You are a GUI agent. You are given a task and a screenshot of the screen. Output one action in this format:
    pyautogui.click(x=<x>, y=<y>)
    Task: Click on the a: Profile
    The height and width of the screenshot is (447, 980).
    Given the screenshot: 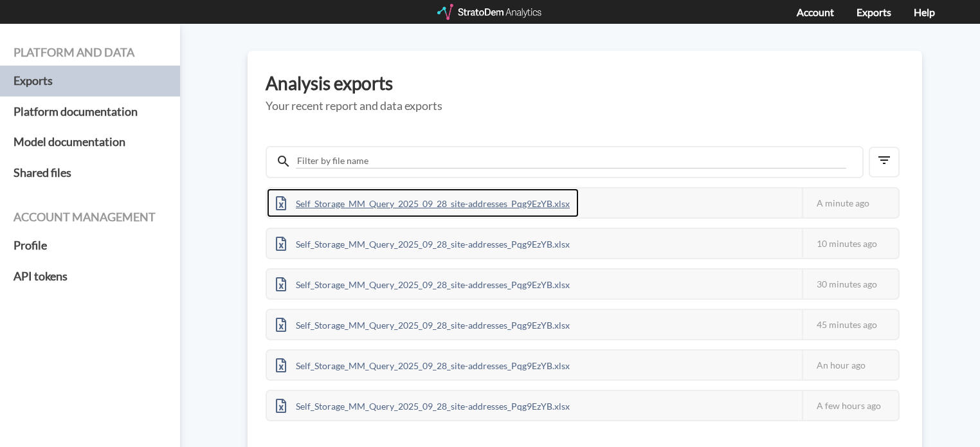 What is the action you would take?
    pyautogui.click(x=90, y=246)
    